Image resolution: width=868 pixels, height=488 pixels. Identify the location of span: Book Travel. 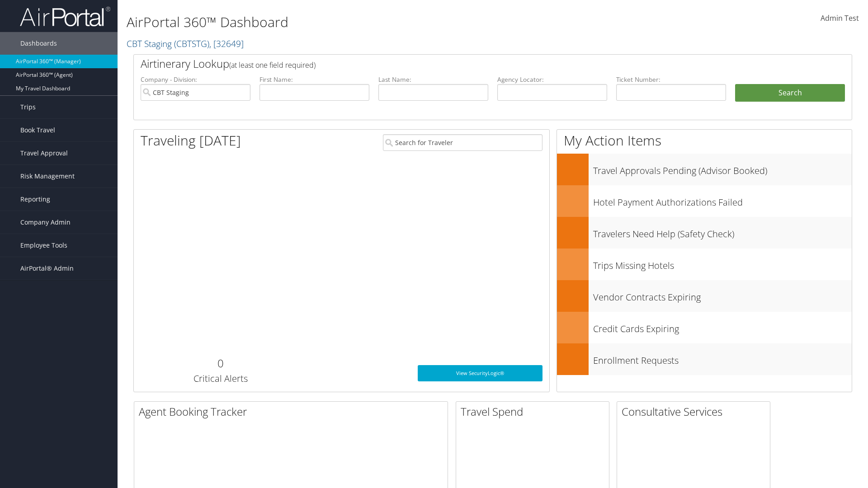
(38, 130).